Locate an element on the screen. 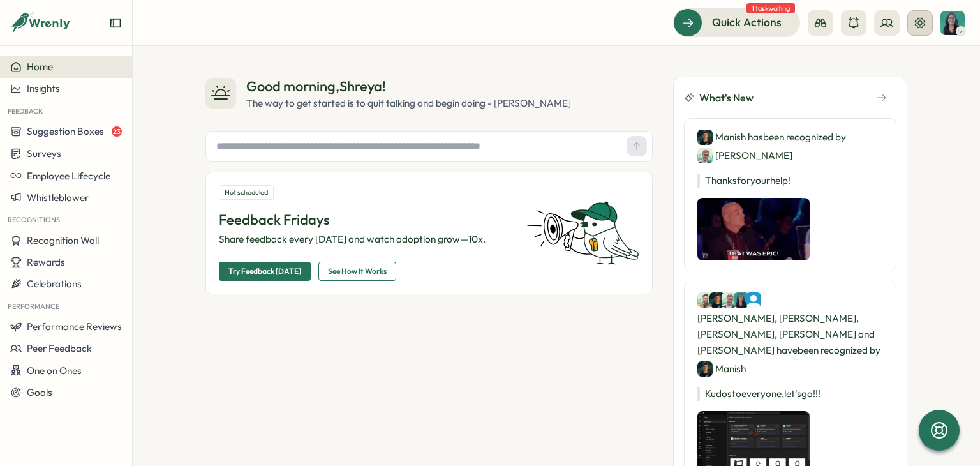 This screenshot has height=466, width=980. span: 23 is located at coordinates (117, 132).